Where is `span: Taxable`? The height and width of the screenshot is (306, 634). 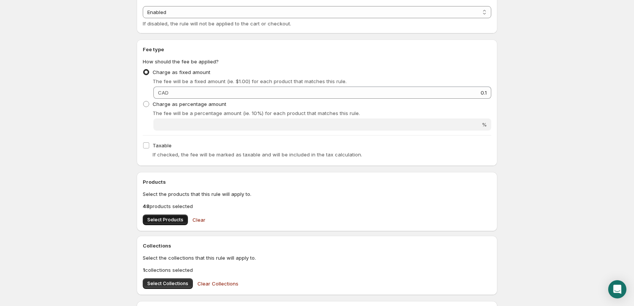
span: Taxable is located at coordinates (162, 145).